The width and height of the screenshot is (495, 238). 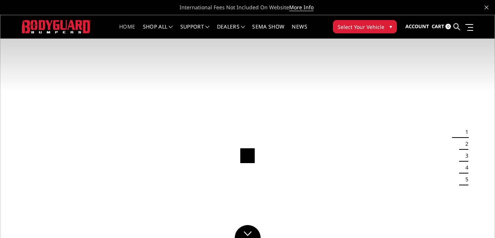 I want to click on button: 4 of 5, so click(x=464, y=167).